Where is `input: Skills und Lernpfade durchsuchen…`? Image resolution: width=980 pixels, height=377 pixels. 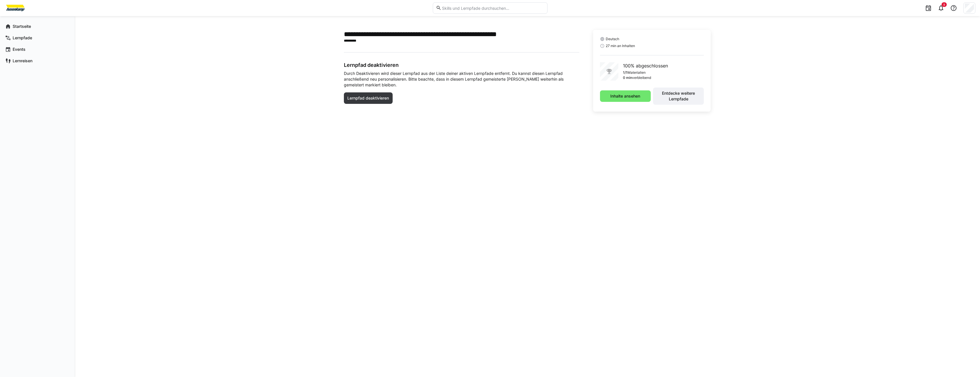 input: Skills und Lernpfade durchsuchen… is located at coordinates (493, 8).